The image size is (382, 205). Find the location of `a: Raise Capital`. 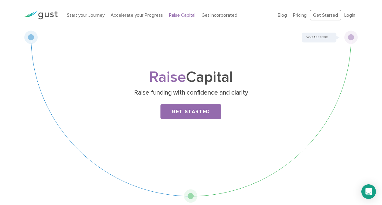

a: Raise Capital is located at coordinates (182, 15).